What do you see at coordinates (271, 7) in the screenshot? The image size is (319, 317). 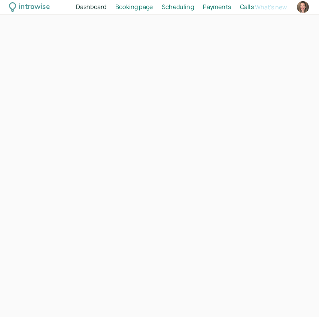 I see `span: What's new` at bounding box center [271, 7].